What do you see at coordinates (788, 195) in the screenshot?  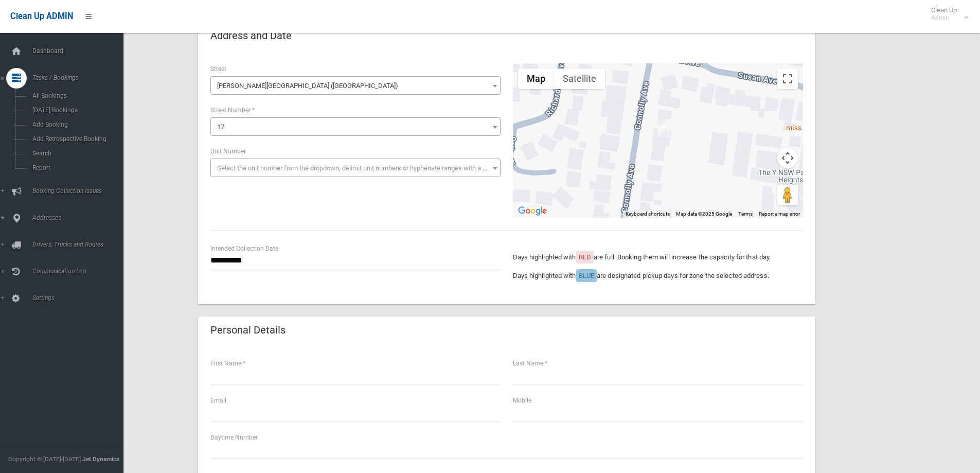 I see `button: Drag Pegman onto the map to open Street View` at bounding box center [788, 195].